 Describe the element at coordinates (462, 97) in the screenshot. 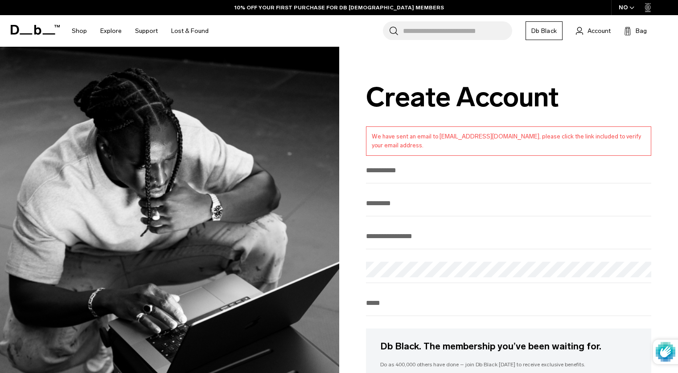

I see `span: Create Account` at that location.